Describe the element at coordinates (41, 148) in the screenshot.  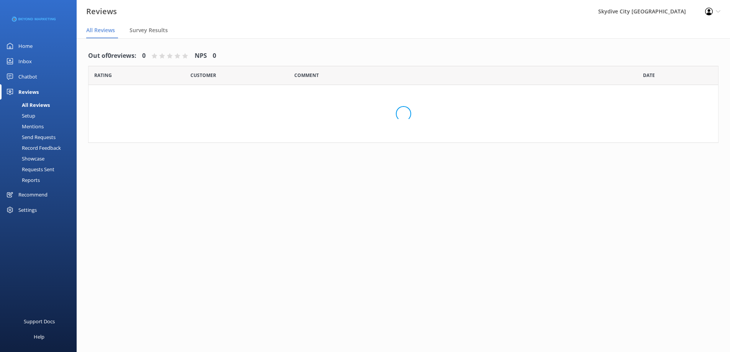
I see `a: Record Feedback` at that location.